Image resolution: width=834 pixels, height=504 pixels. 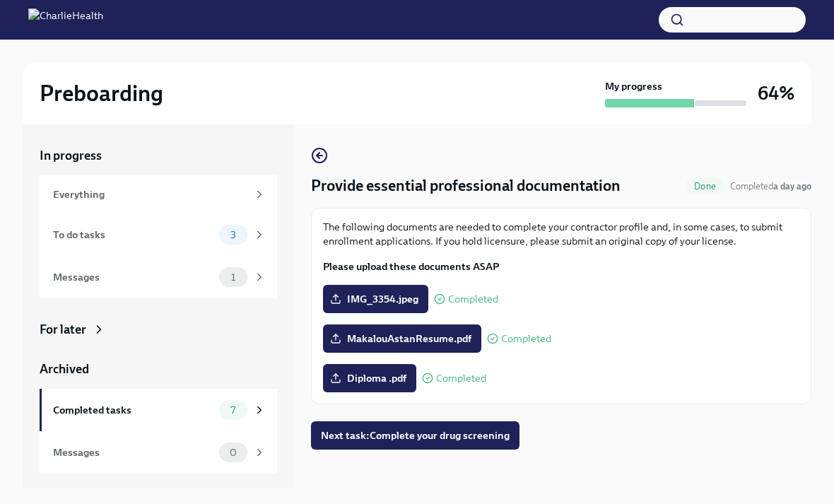 I want to click on div: Archived, so click(x=159, y=369).